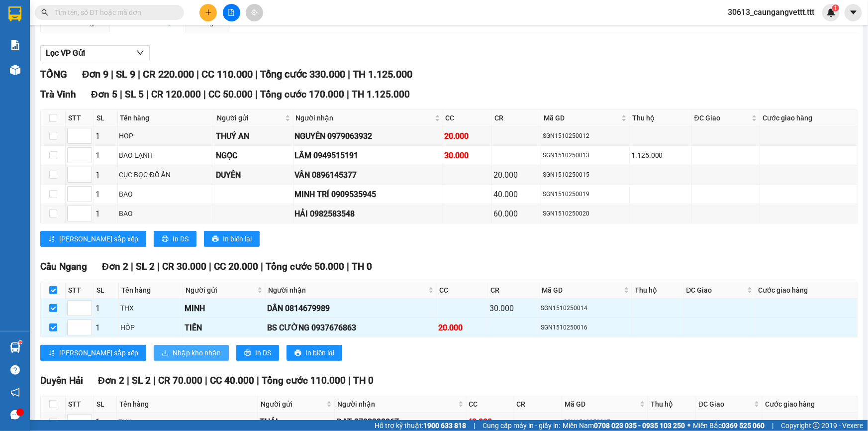  I want to click on span: Cung cấp máy in - giấy in:, so click(521, 425).